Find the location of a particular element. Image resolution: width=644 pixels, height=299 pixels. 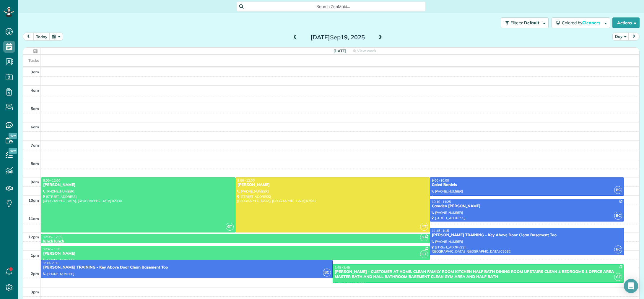

span: 1:30 - 2:30 is located at coordinates (51, 263).